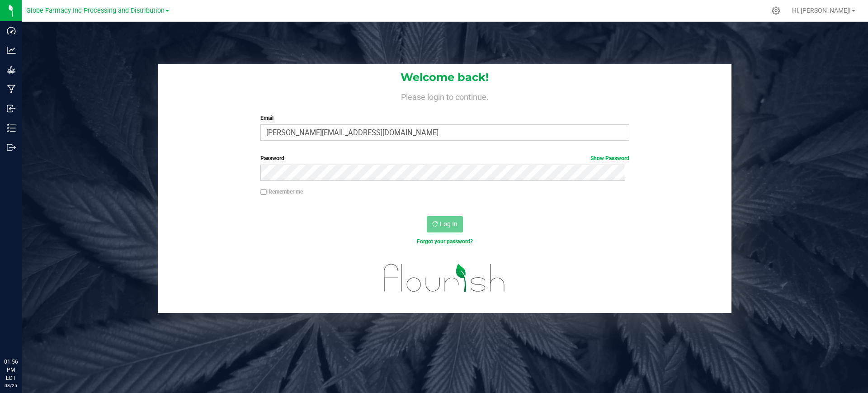  Describe the element at coordinates (11, 70) in the screenshot. I see `inline-svg: Grow` at that location.